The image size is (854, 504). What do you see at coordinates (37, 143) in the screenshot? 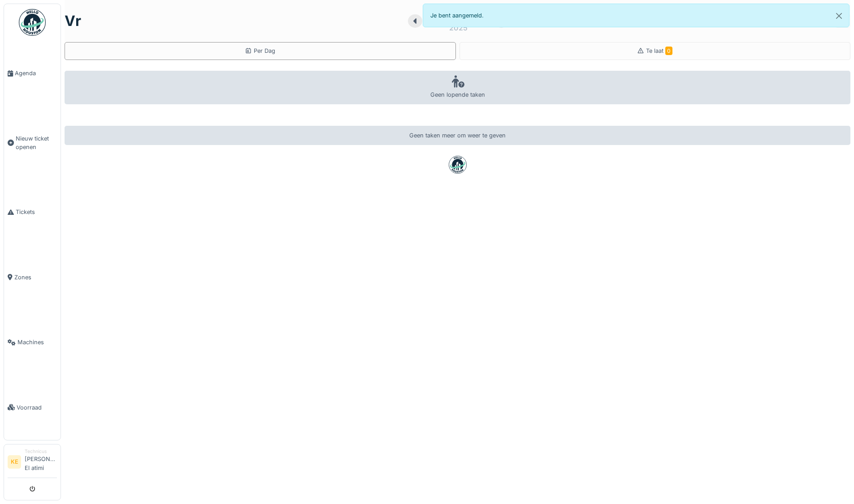
I see `span: Nieuw ticket openen` at bounding box center [37, 143].